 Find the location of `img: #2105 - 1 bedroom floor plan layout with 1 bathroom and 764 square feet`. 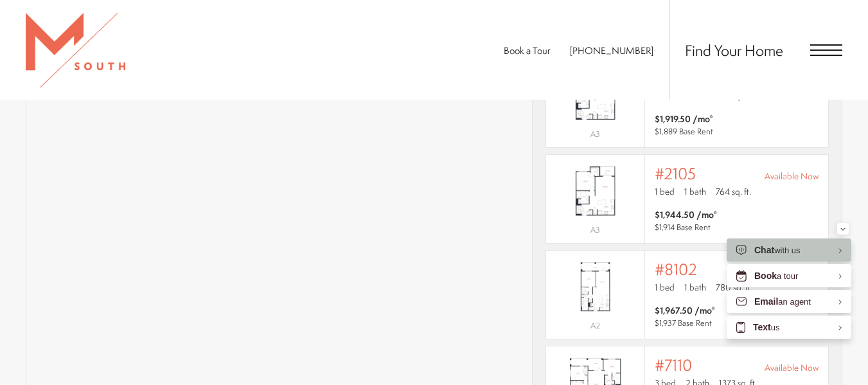

img: #2105 - 1 bedroom floor plan layout with 1 bathroom and 764 square feet is located at coordinates (595, 191).